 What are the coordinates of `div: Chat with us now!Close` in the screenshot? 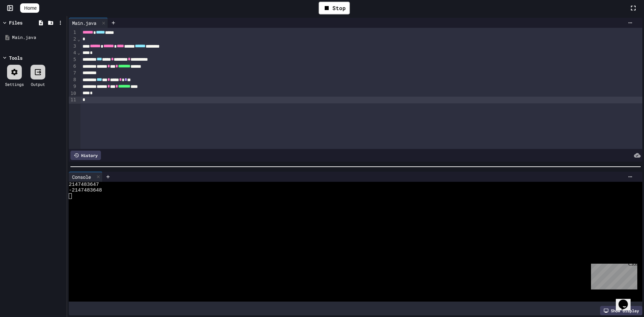 It's located at (24, 22).